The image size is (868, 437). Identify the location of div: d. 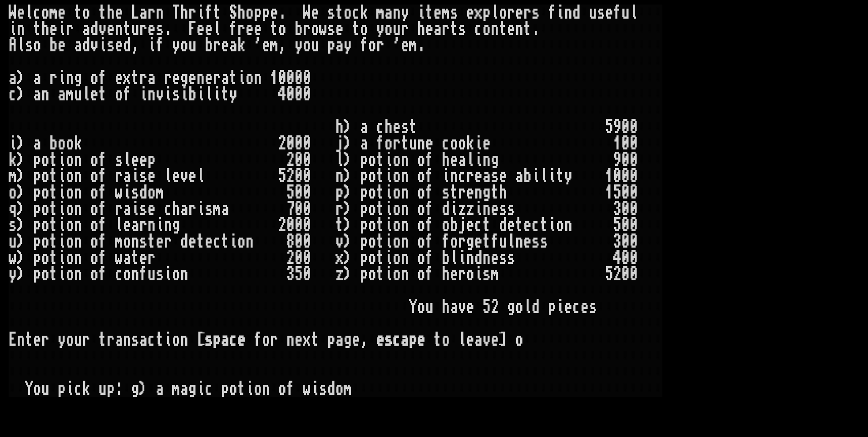
(95, 29).